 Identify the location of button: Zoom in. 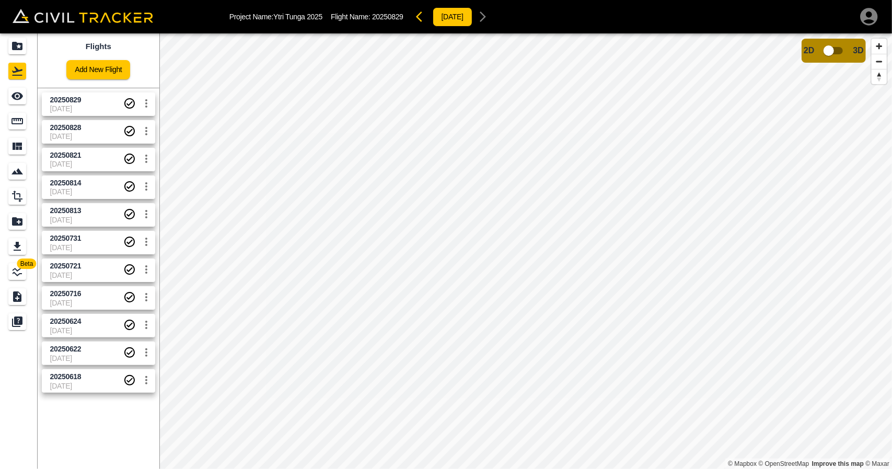
(879, 46).